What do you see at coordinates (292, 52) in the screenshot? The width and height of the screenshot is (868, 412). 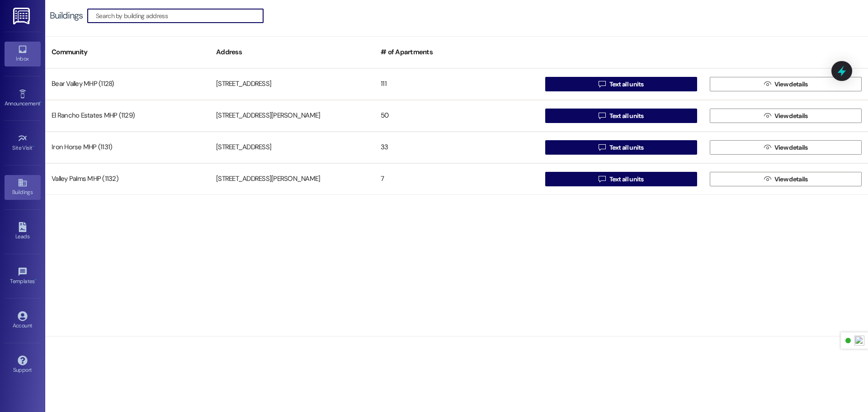 I see `div: Address` at bounding box center [292, 52].